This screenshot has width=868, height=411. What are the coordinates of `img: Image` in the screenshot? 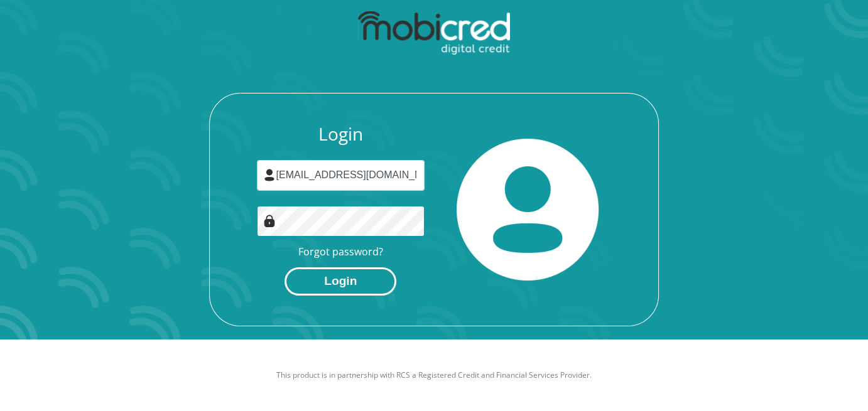 It's located at (269, 221).